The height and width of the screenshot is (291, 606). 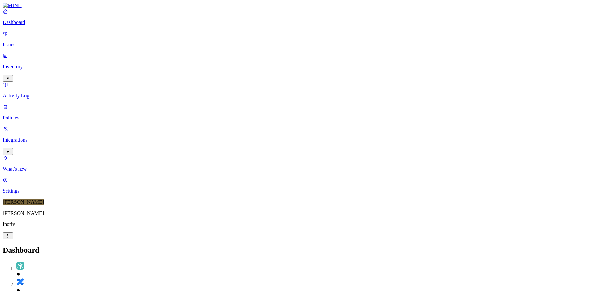 I want to click on p: Activity Log, so click(x=303, y=96).